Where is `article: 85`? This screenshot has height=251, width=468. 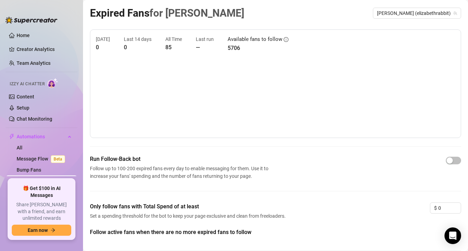
article: 85 is located at coordinates (174, 47).